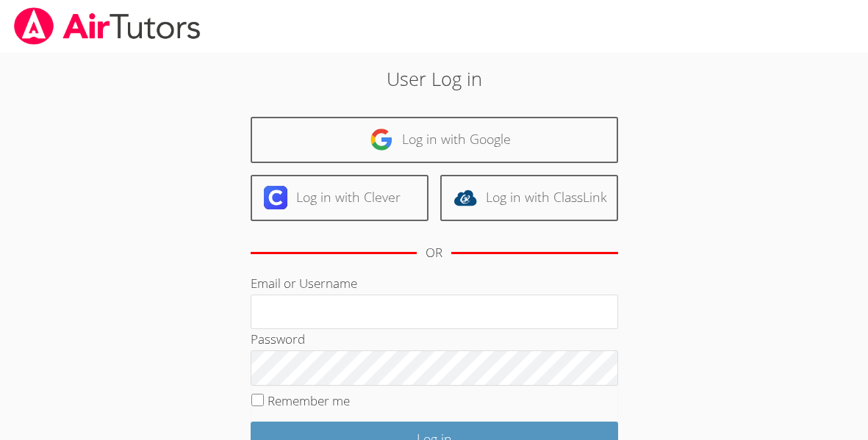  I want to click on img: clever-logo-6eab21bc6e7a338710f1a6ff85c0baf02591cd810cc4098c63d3a4b26e2feb20.svg, so click(276, 198).